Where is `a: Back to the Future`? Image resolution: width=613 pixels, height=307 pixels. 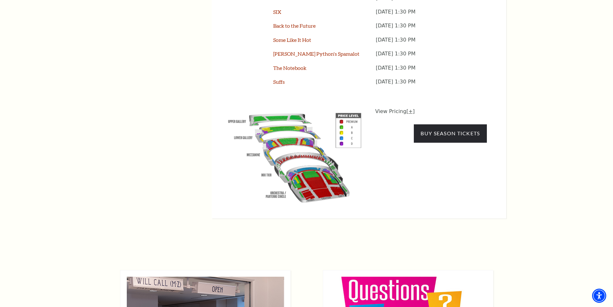 a: Back to the Future is located at coordinates (294, 25).